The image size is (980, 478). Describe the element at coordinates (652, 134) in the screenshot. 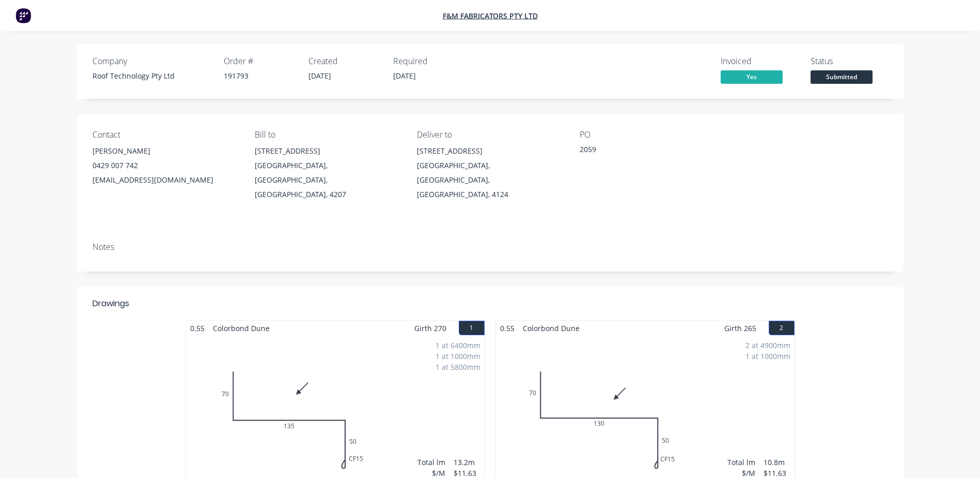

I see `div: PO` at that location.